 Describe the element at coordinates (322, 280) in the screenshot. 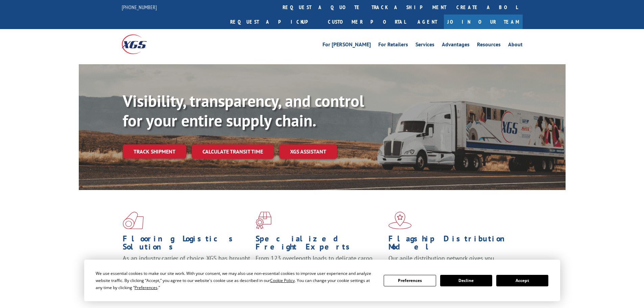

I see `div: Cookie Consent Prompt` at that location.